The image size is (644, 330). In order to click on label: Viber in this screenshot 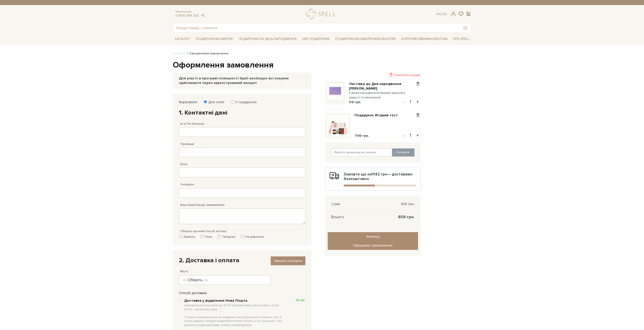, I will do `click(206, 237)`.